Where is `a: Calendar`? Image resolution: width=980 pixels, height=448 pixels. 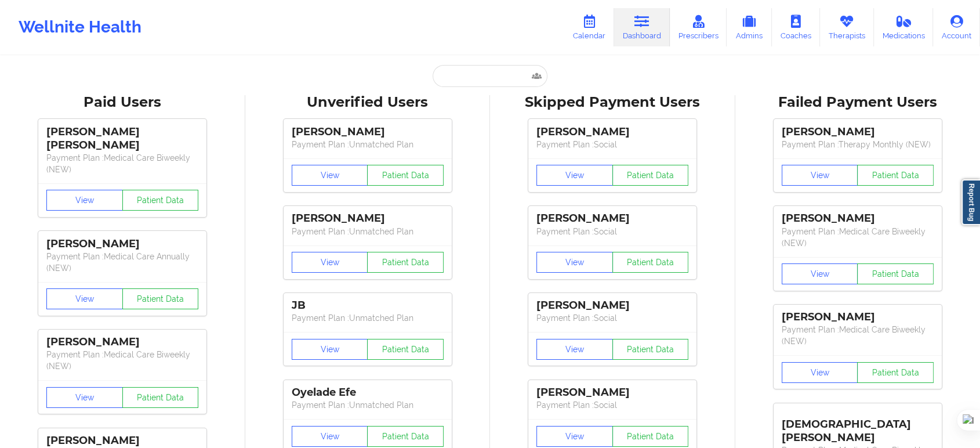 a: Calendar is located at coordinates (589, 27).